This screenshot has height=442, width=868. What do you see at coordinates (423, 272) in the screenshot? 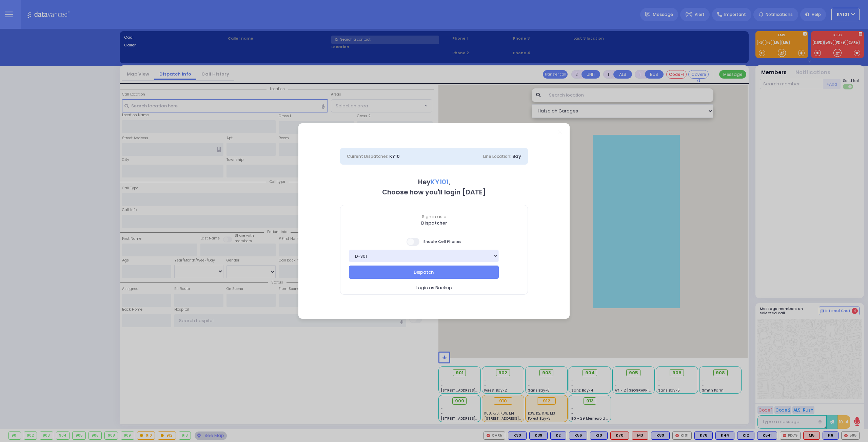
I see `button: Dispatch` at bounding box center [423, 272].